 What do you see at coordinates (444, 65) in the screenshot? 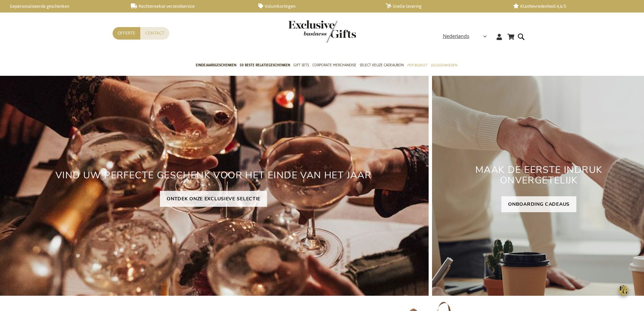
I see `span: Gelegenheden` at bounding box center [444, 65].